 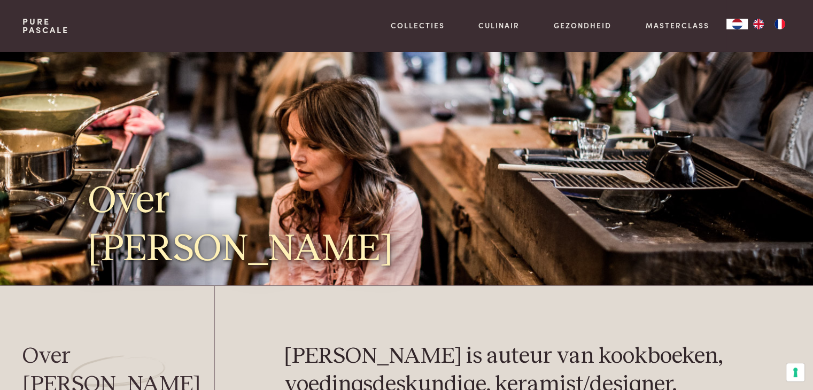 What do you see at coordinates (45, 26) in the screenshot?
I see `a: PurePascale` at bounding box center [45, 26].